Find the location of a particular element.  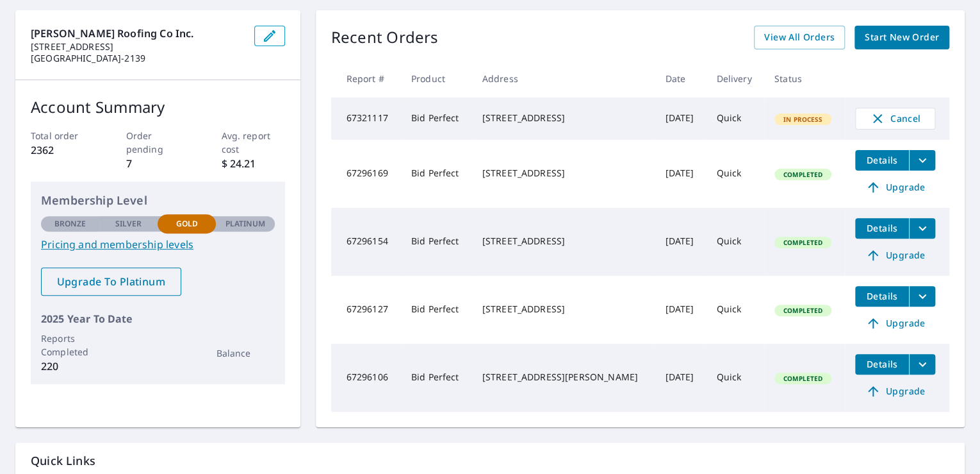

td: 67321117 is located at coordinates (366, 119).